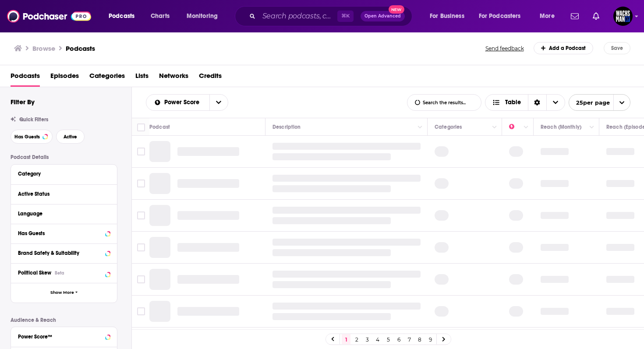 The height and width of the screenshot is (349, 644). Describe the element at coordinates (378, 339) in the screenshot. I see `a: 4` at that location.